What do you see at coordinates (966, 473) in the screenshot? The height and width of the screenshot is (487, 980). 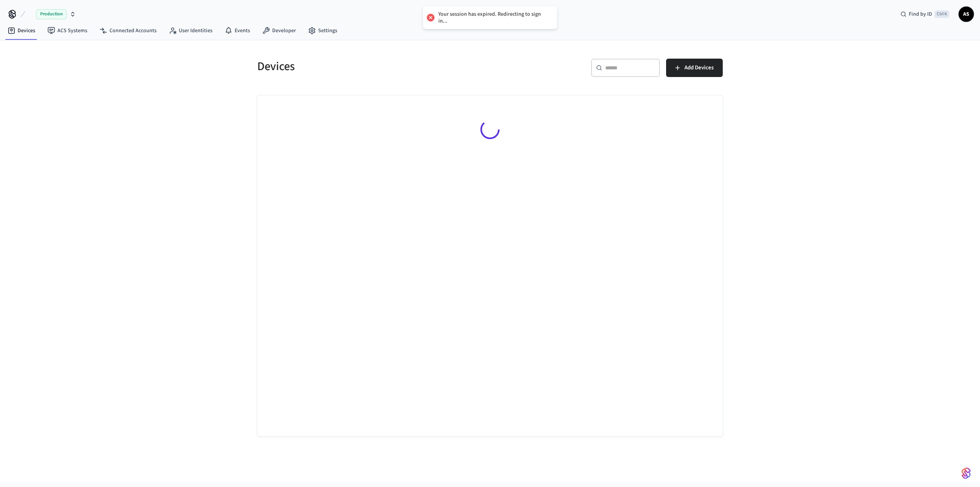 I see `img: SeamLogoGradient.69752ec5.svg` at bounding box center [966, 473].